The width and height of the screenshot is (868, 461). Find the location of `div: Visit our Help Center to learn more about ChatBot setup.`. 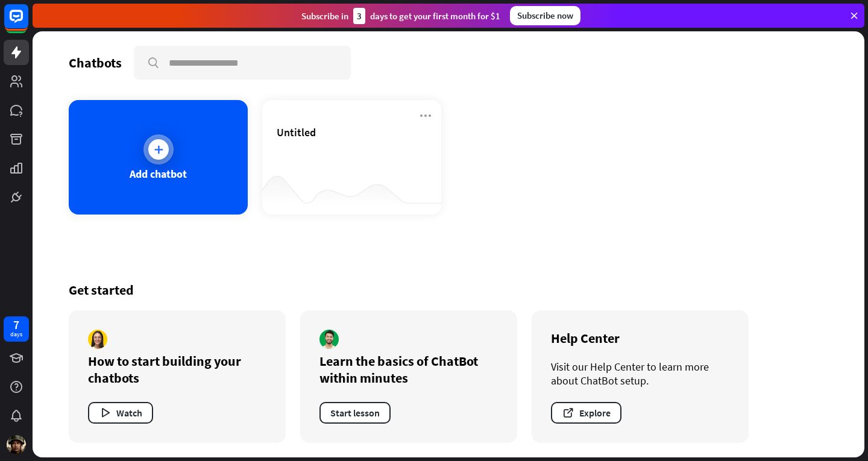

div: Visit our Help Center to learn more about ChatBot setup. is located at coordinates (640, 374).